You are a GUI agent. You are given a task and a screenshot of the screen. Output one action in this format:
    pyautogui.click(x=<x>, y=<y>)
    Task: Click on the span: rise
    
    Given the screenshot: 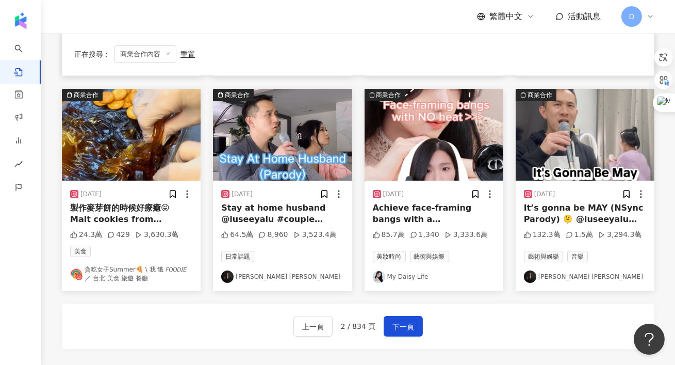 What is the action you would take?
    pyautogui.click(x=19, y=165)
    